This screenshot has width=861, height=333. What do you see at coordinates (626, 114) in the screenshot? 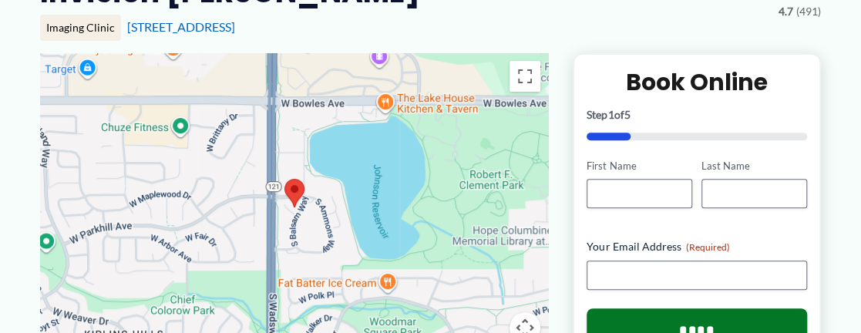
I see `span: 5` at bounding box center [626, 114].